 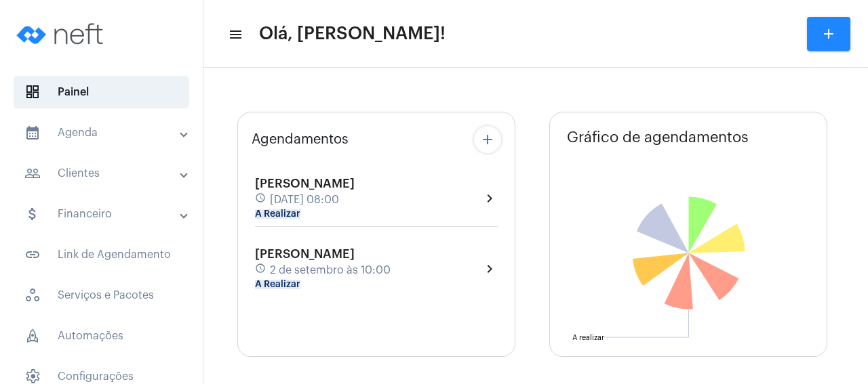 What do you see at coordinates (330, 270) in the screenshot?
I see `span: 2 de setembro às 10:00` at bounding box center [330, 270].